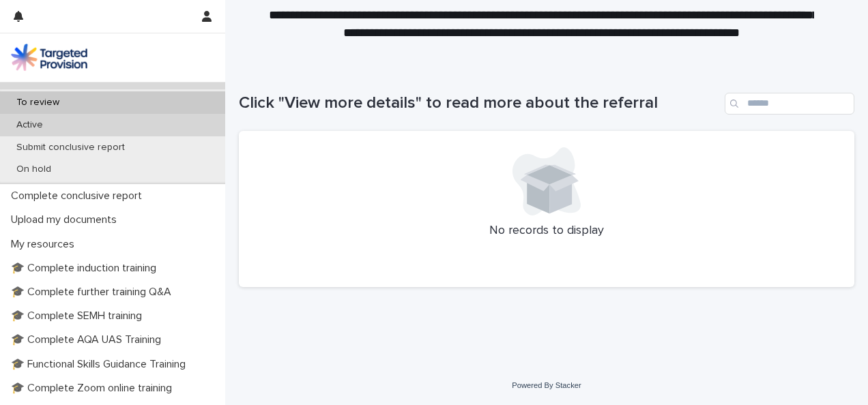 Image resolution: width=868 pixels, height=405 pixels. Describe the element at coordinates (80, 195) in the screenshot. I see `p: Complete conclusive report` at that location.